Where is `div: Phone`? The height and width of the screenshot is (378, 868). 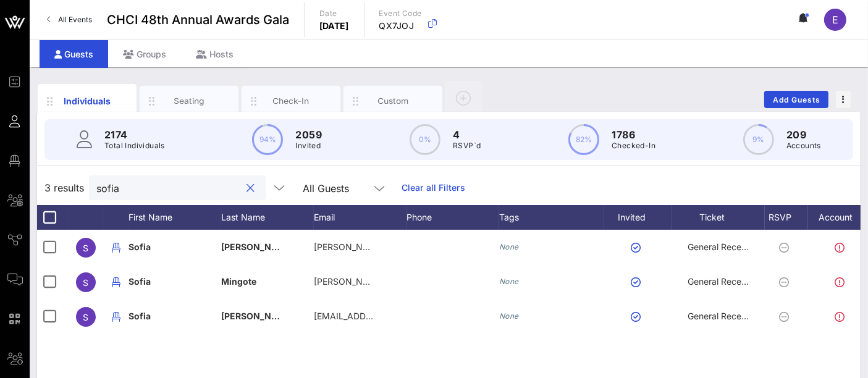 div: Phone is located at coordinates (453, 217).